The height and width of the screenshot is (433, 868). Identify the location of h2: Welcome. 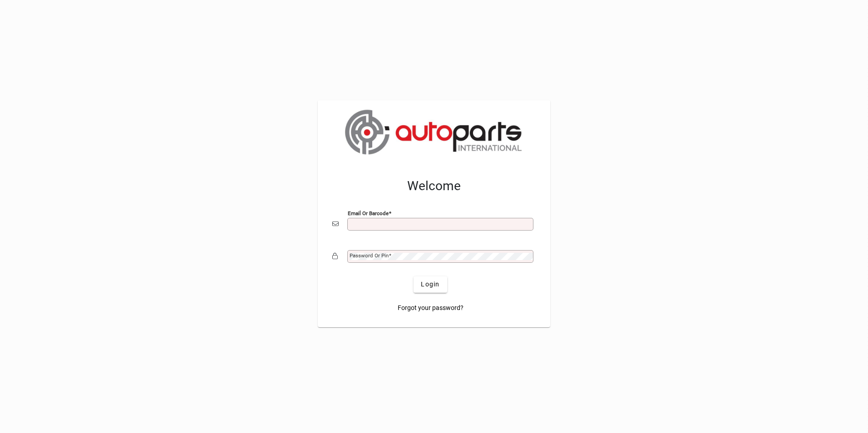
(434, 187).